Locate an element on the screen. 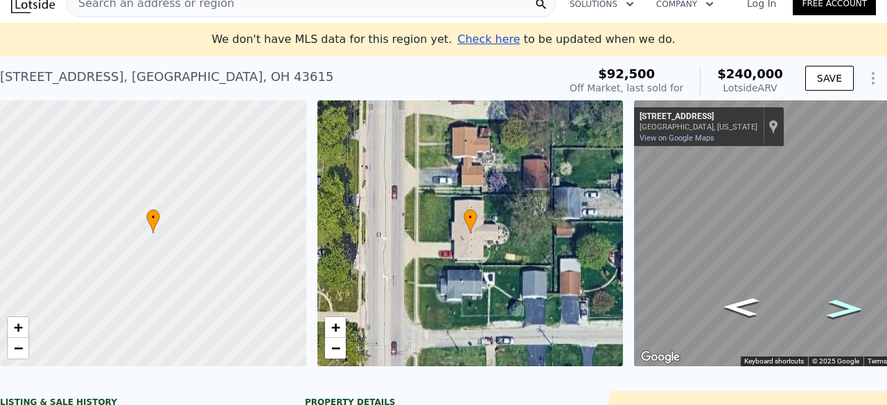 This screenshot has width=887, height=405. span: Check here is located at coordinates (488, 39).